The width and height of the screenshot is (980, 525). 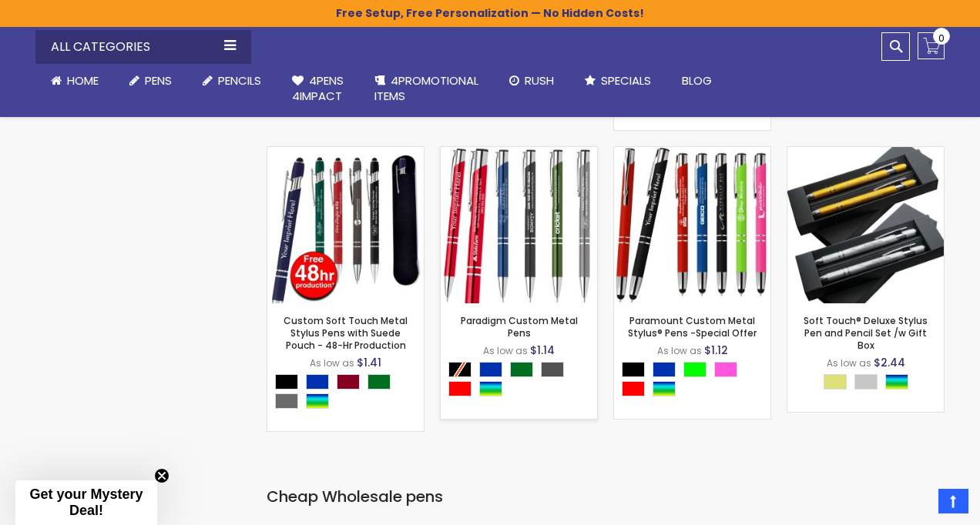 What do you see at coordinates (931, 45) in the screenshot?
I see `a: 0` at bounding box center [931, 45].